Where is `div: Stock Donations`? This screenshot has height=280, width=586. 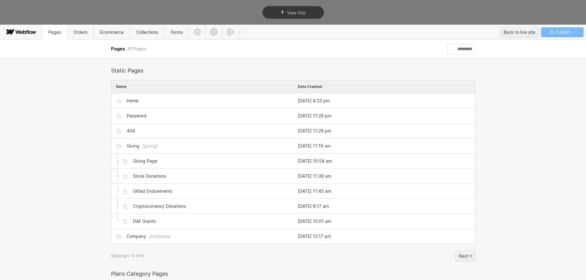
div: Stock Donations is located at coordinates (149, 176).